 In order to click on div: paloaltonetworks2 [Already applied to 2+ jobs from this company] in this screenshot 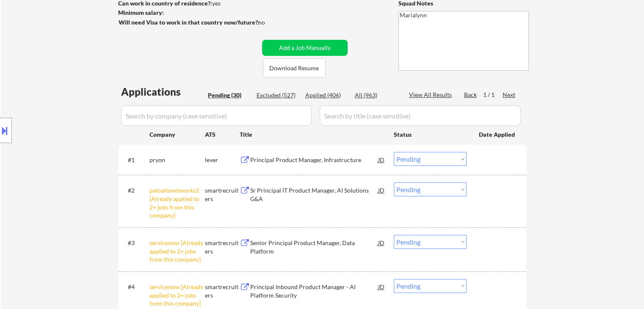, I will do `click(177, 203)`.